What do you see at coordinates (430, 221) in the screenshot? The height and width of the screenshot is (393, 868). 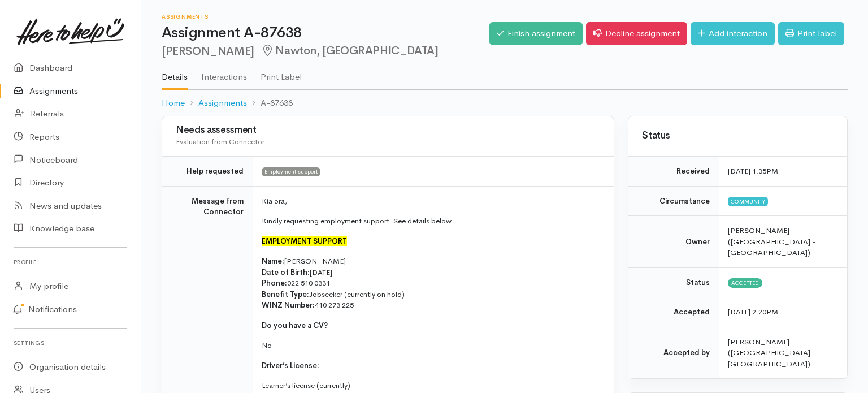 I see `p: Kindly requesting employment support. See details below.` at bounding box center [430, 221].